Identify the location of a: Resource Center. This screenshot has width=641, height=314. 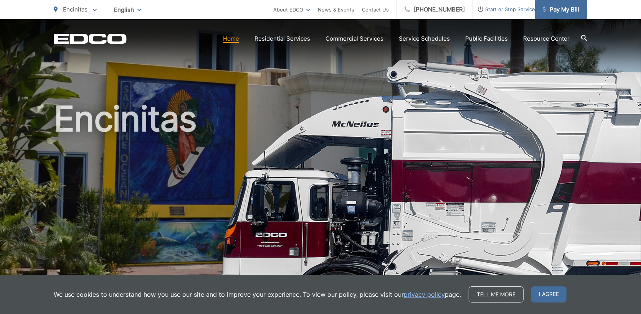
(546, 39).